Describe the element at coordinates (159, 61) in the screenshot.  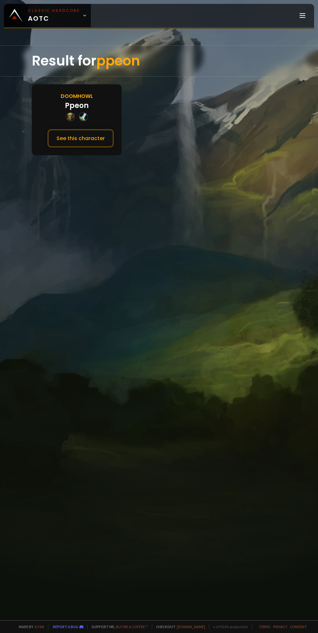
I see `div: Result for` at that location.